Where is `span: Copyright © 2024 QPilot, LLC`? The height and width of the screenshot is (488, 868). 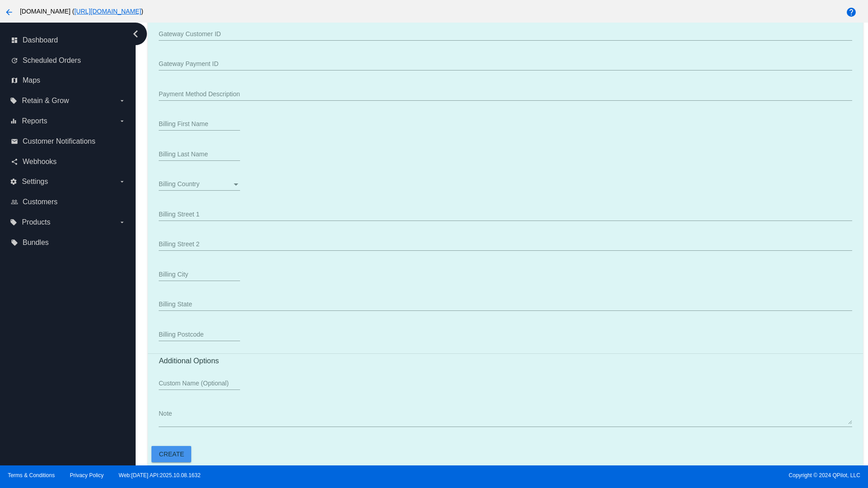 span: Copyright © 2024 QPilot, LLC is located at coordinates (651, 475).